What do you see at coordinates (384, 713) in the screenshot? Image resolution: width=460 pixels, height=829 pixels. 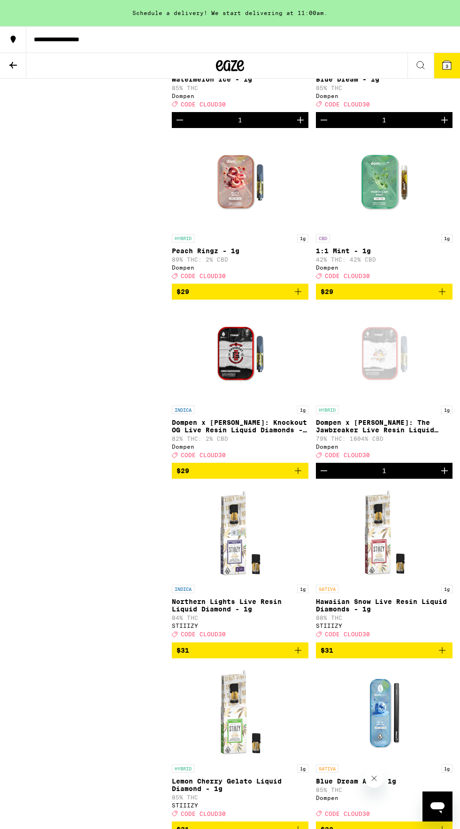 I see `img: Dompen - Blue Dream AIO - 1g` at bounding box center [384, 713].